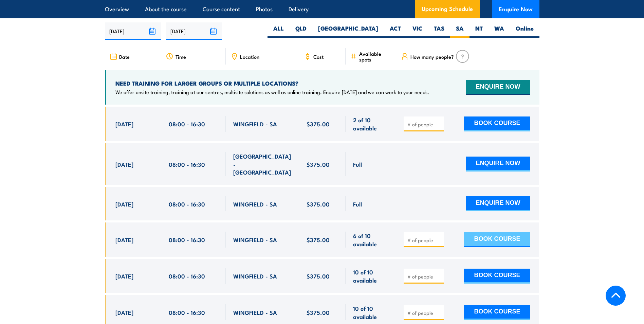 The image size is (644, 324). What do you see at coordinates (133, 31) in the screenshot?
I see `input: From date` at bounding box center [133, 31].